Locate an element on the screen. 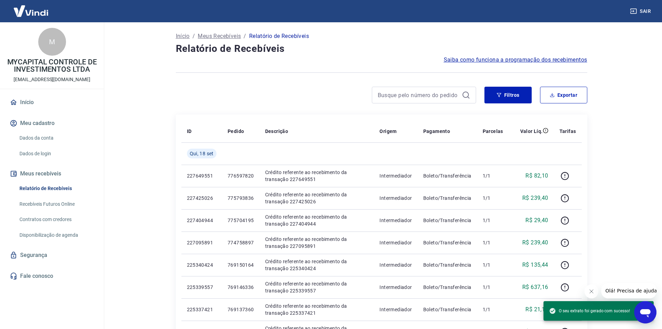 The width and height of the screenshot is (662, 329). span: O seu extrato foi gerado com sucesso! is located at coordinates (590, 311).